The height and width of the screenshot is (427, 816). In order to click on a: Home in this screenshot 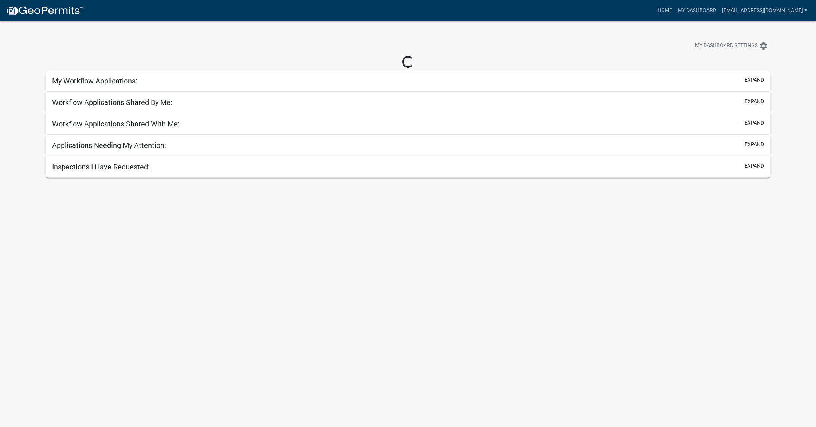, I will do `click(665, 11)`.